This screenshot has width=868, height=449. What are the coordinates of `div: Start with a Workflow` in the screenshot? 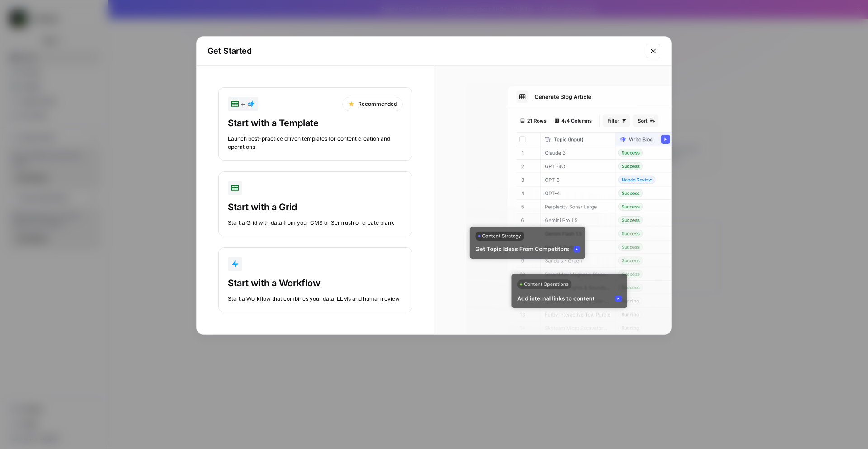 It's located at (316, 283).